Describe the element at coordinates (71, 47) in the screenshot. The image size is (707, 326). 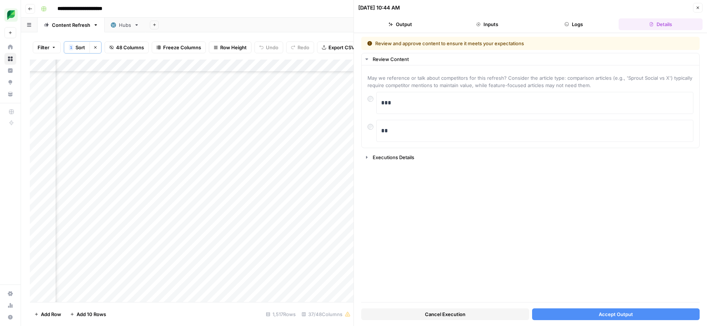
I see `span: 1` at that location.